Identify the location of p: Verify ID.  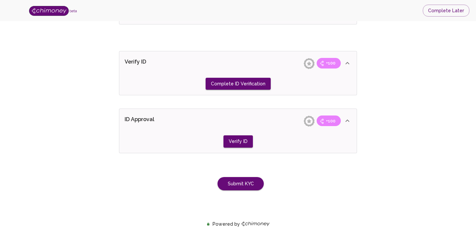
(161, 63).